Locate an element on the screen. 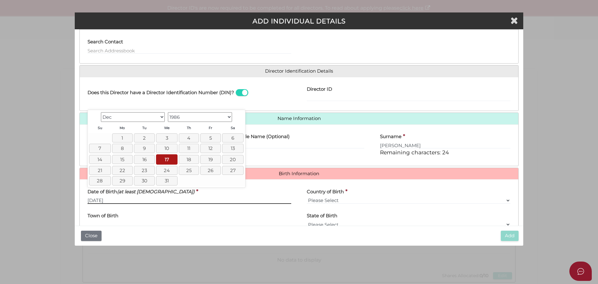 The image size is (598, 284). a: 29 is located at coordinates (122, 180).